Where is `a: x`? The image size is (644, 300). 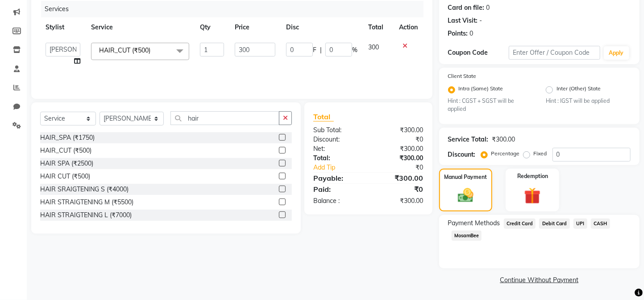 a: x is located at coordinates (152, 50).